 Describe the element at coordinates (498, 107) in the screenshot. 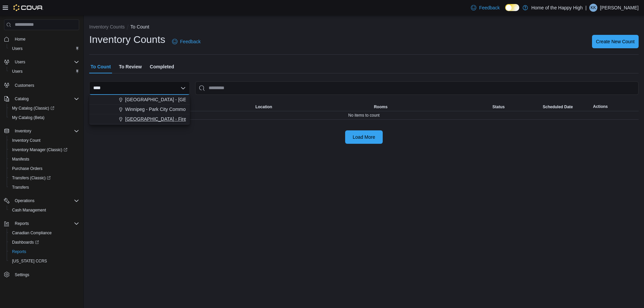

I see `span: Status` at that location.